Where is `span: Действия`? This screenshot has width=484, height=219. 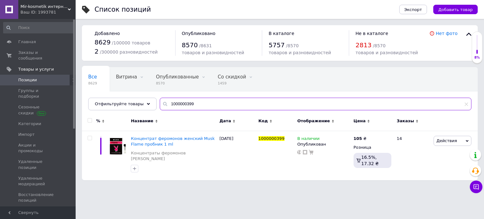 span: Действия is located at coordinates (446, 140).